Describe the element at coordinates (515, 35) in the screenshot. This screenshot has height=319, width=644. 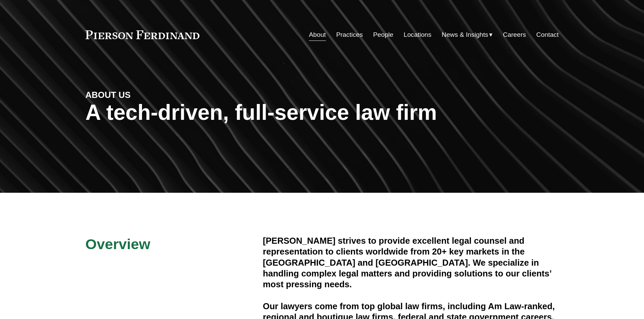
I see `a: Careers` at that location.